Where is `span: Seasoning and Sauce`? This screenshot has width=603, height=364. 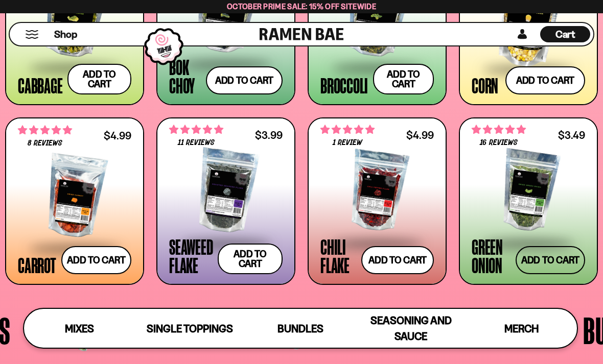 span: Seasoning and Sauce is located at coordinates (411, 329).